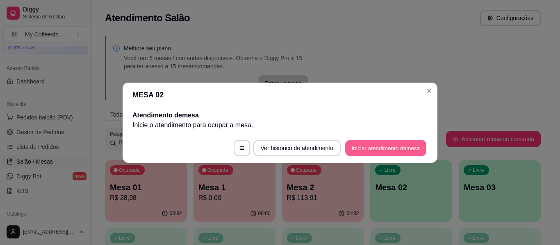 The width and height of the screenshot is (560, 245). What do you see at coordinates (386, 148) in the screenshot?
I see `button: Iniciar atendimento demesa` at bounding box center [386, 148].